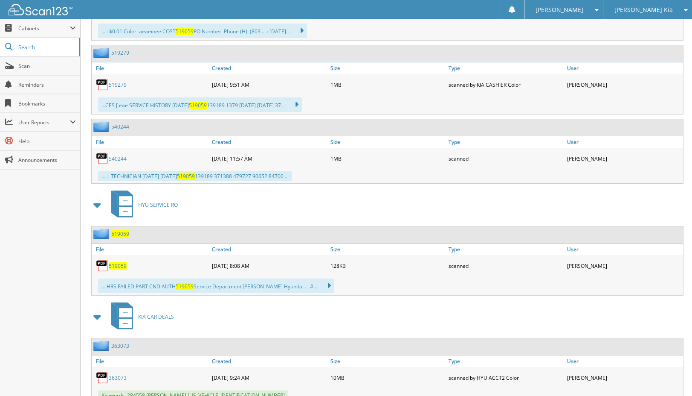  I want to click on div: scanned by KIA CASHIER Color, so click(506, 84).